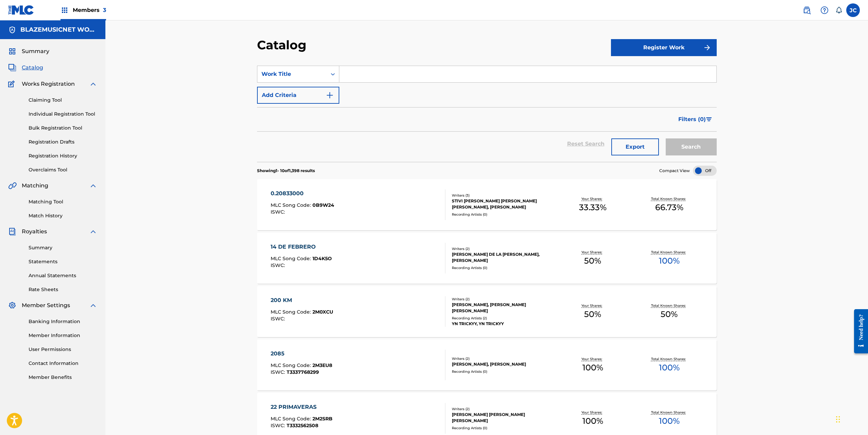 The height and width of the screenshot is (435, 868). What do you see at coordinates (302, 300) in the screenshot?
I see `div: 200 KM` at bounding box center [302, 300].